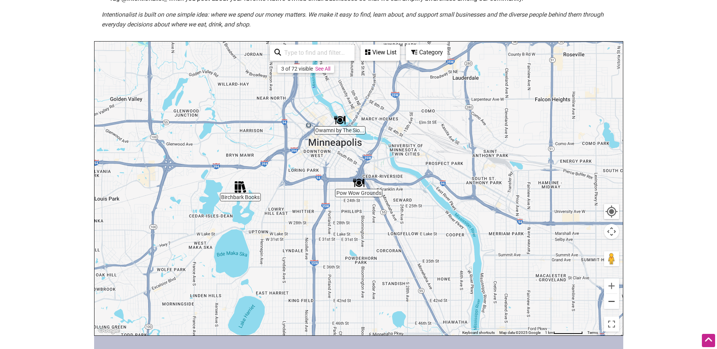  What do you see at coordinates (592, 332) in the screenshot?
I see `a: Terms (opens in new tab)` at bounding box center [592, 332].